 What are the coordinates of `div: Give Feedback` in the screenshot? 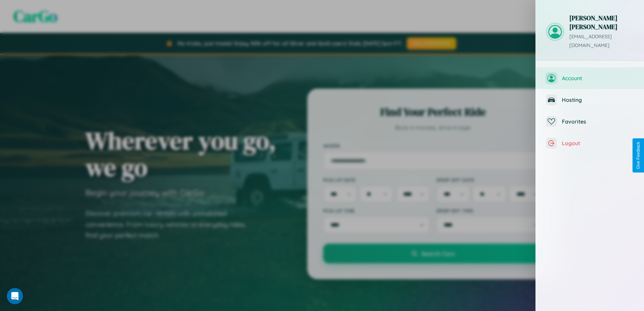 It's located at (638, 155).